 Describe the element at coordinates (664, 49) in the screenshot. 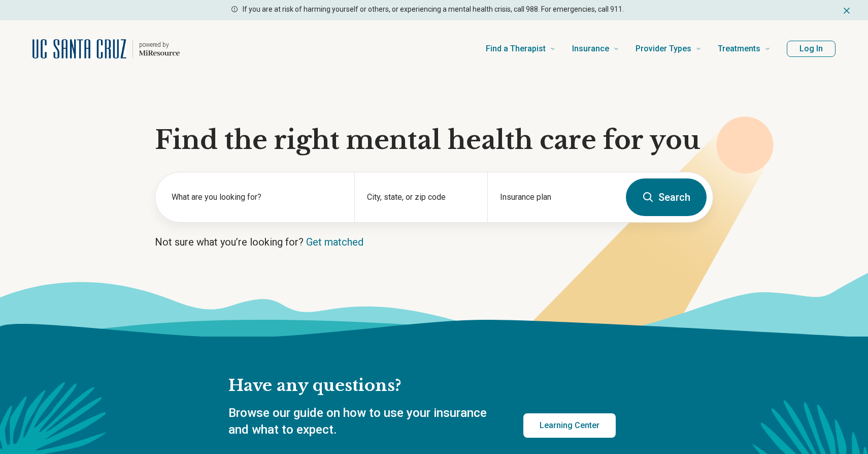

I see `span: Provider Types` at that location.